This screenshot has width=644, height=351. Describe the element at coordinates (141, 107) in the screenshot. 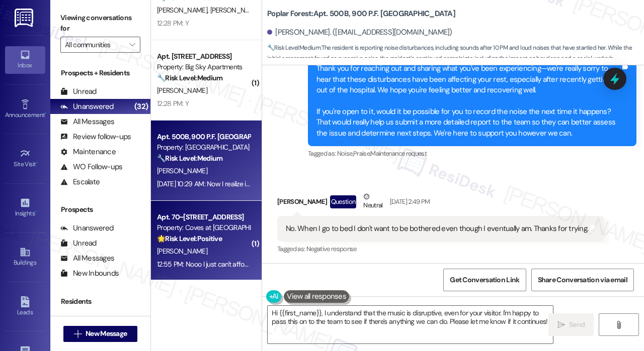

I see `div: (32)` at that location.